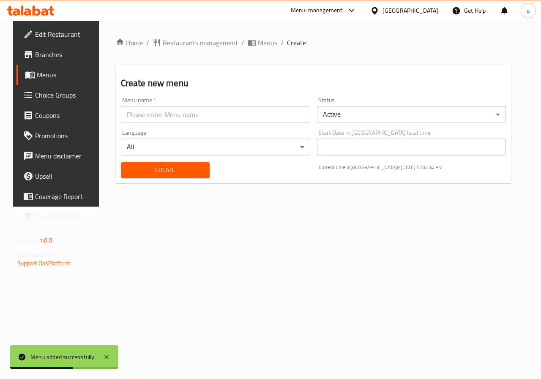  Describe the element at coordinates (60, 136) in the screenshot. I see `a: Promotions` at that location.